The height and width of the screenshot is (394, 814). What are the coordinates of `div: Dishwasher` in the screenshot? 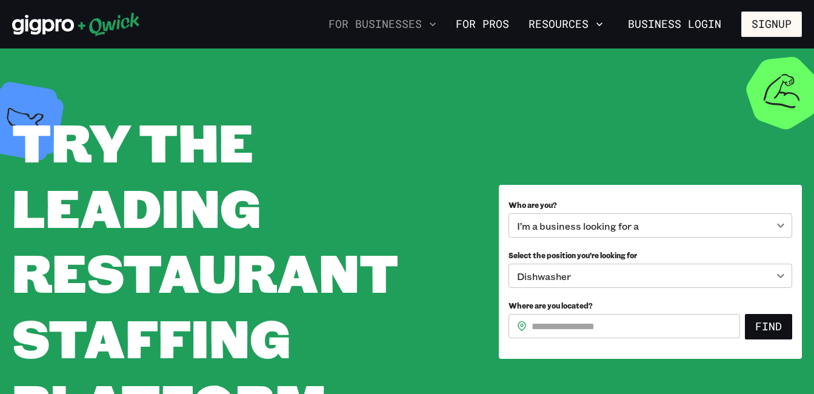 It's located at (651, 276).